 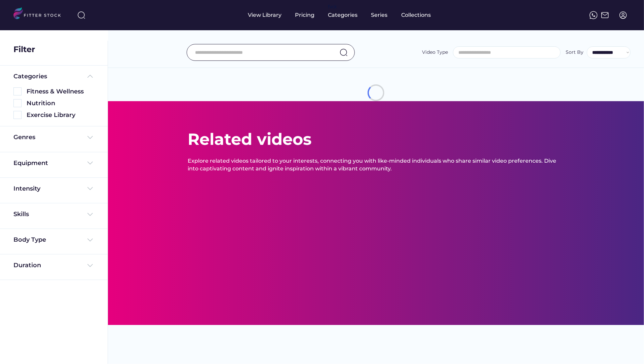 I want to click on img: search-normal%203.svg, so click(x=81, y=15).